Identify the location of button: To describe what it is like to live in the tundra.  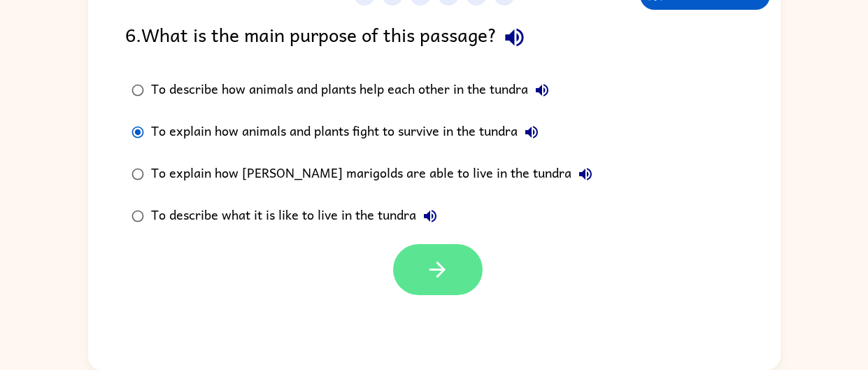
(430, 216).